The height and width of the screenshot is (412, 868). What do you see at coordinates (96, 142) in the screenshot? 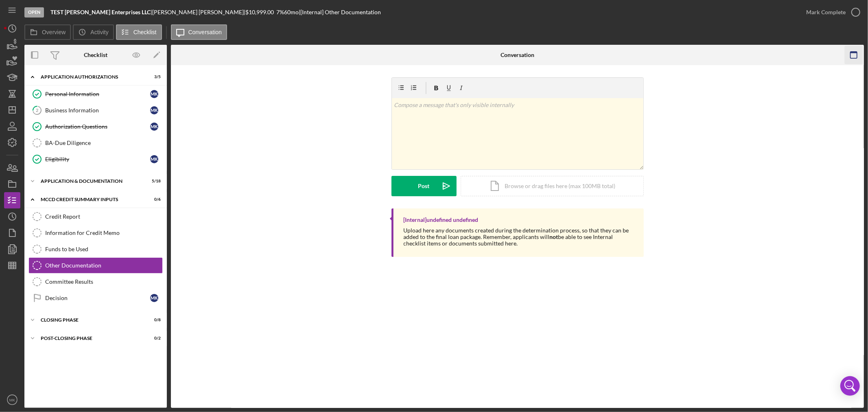
I see `a: BA-Due Diligence` at bounding box center [96, 142].